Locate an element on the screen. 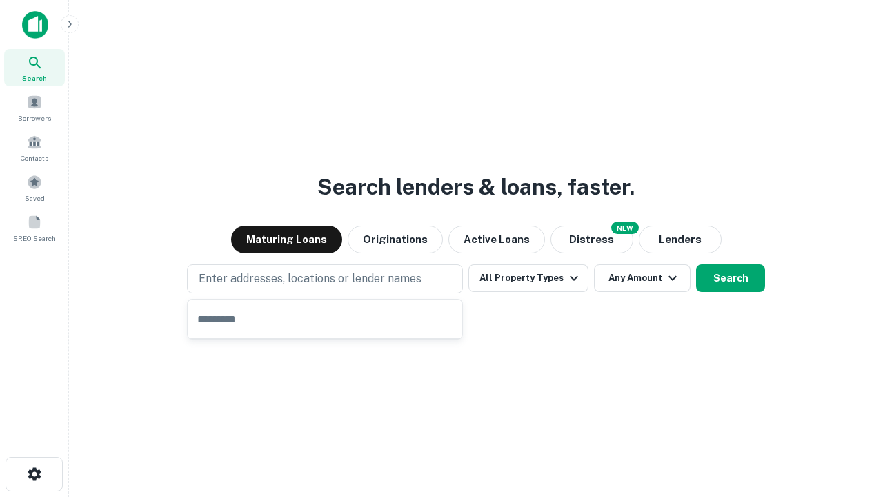 This screenshot has width=883, height=497. img: capitalize-icon.png is located at coordinates (35, 25).